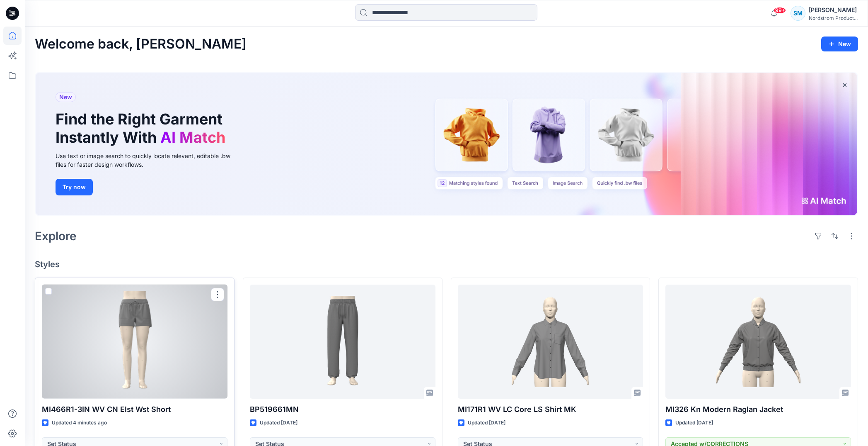 This screenshot has width=868, height=446. I want to click on div: SM, so click(798, 13).